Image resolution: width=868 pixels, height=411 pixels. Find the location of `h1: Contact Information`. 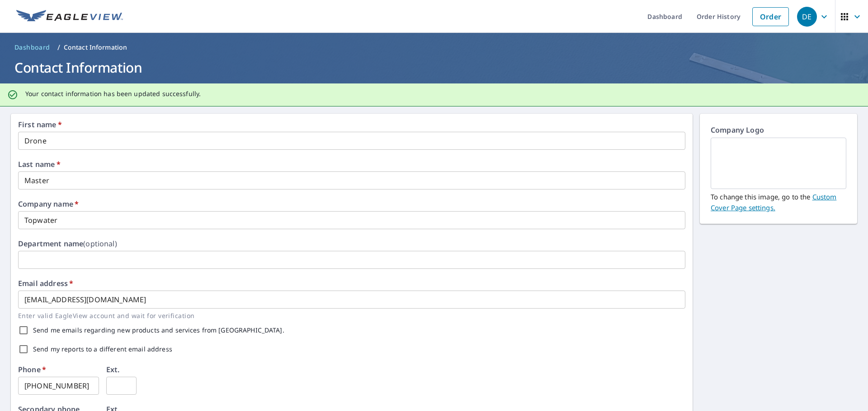

h1: Contact Information is located at coordinates (434, 67).